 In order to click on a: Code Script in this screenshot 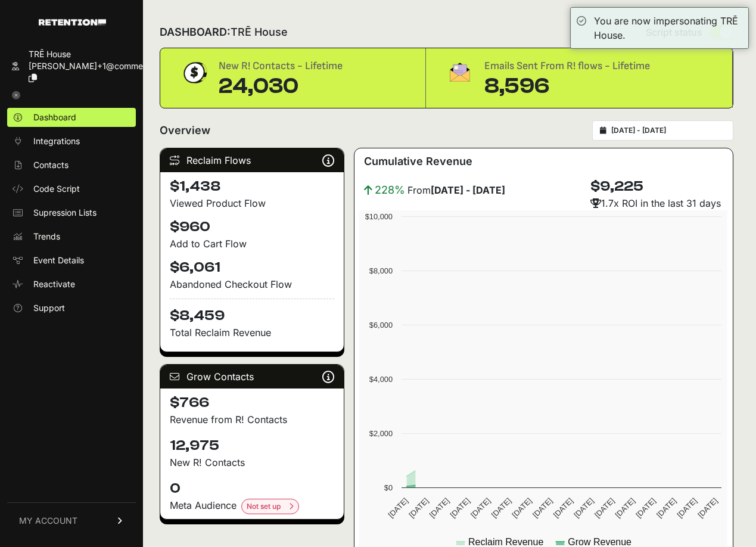, I will do `click(71, 189)`.